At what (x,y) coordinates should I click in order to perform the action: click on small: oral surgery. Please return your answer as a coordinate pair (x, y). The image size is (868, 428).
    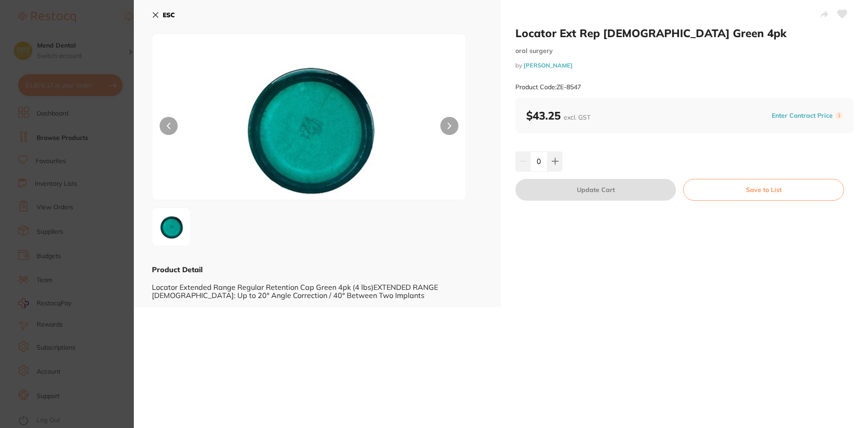
    Looking at the image, I should click on (684, 51).